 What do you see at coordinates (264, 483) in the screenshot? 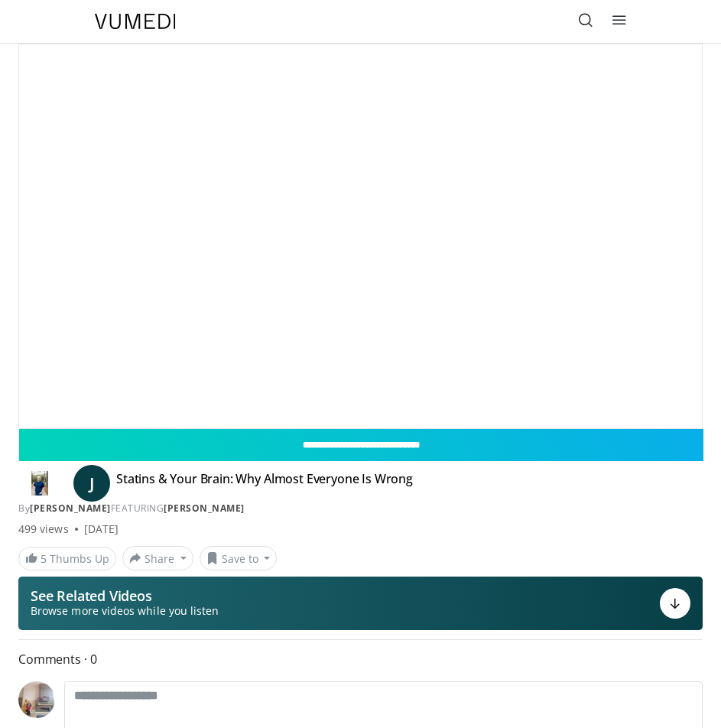
I see `h4: Statins & Your Brain: Why Almost Everyone Is Wrong` at bounding box center [264, 483].